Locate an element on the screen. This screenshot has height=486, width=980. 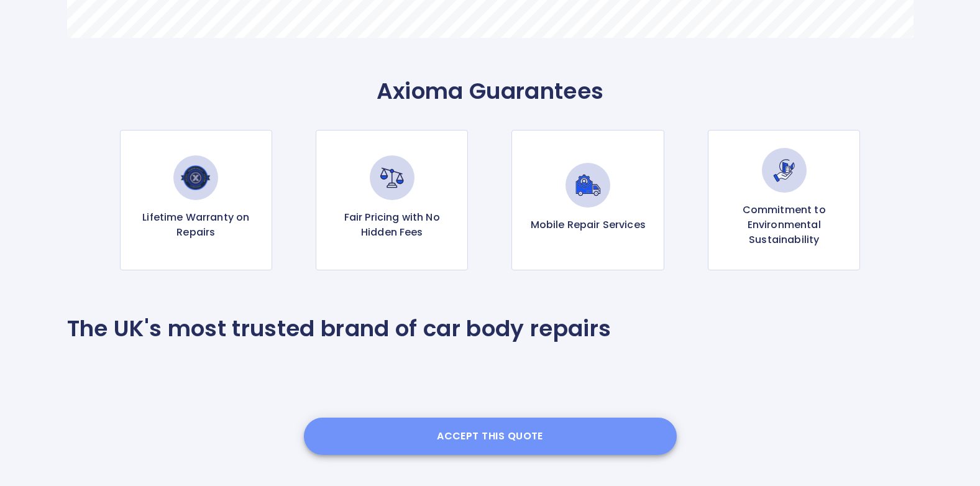
img: Lifetime Warranty on Repairs is located at coordinates (196, 178).